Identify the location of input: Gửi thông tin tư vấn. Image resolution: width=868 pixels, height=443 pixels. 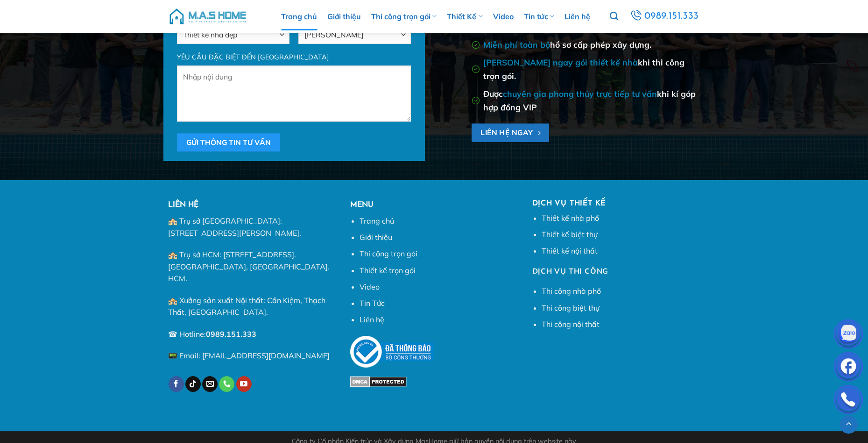
(229, 142).